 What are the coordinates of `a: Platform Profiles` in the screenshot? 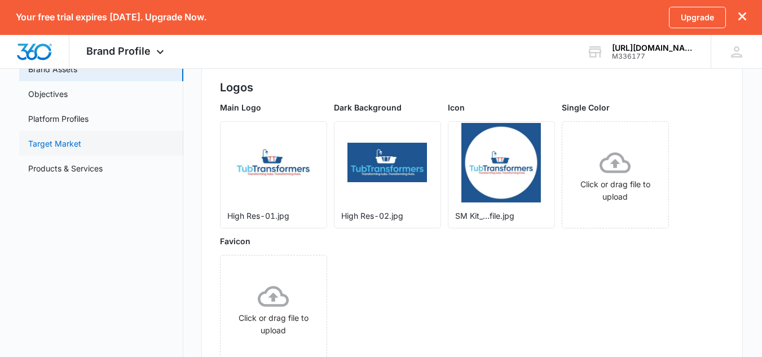 It's located at (58, 118).